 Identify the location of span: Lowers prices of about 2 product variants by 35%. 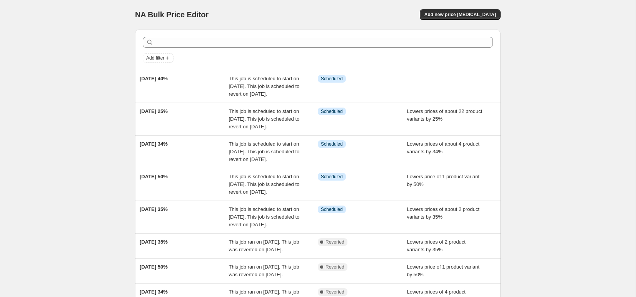
(443, 213).